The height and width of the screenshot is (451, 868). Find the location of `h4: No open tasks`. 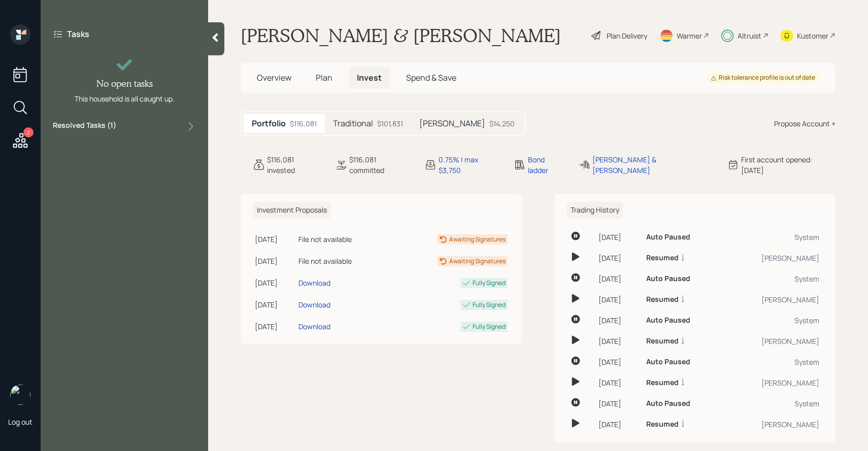

h4: No open tasks is located at coordinates (124, 84).